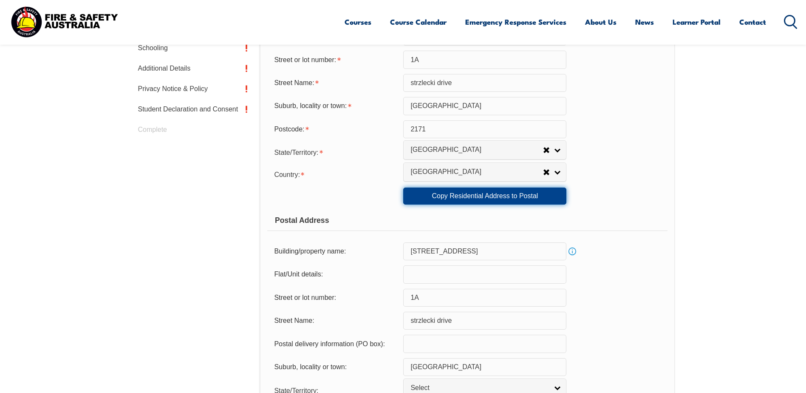 The height and width of the screenshot is (393, 806). Describe the element at coordinates (335, 174) in the screenshot. I see `div: Country is required.` at that location.